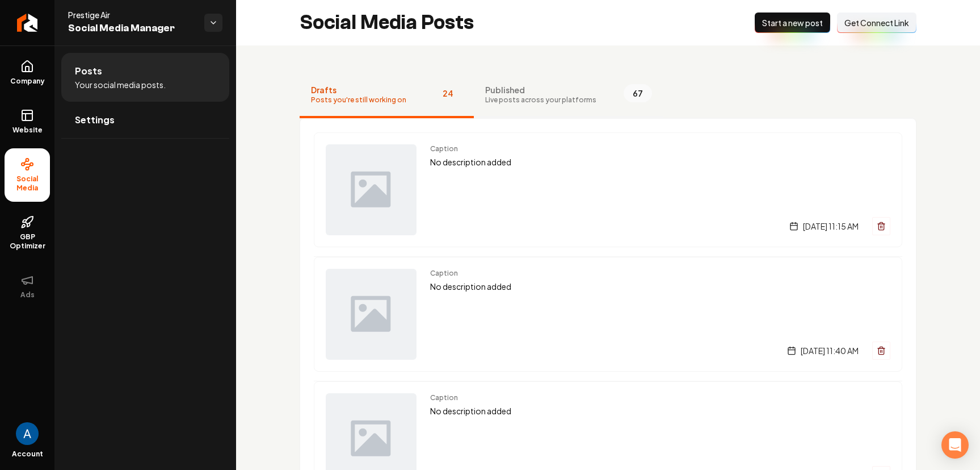  Describe the element at coordinates (132, 28) in the screenshot. I see `span: Social Media Manager` at that location.